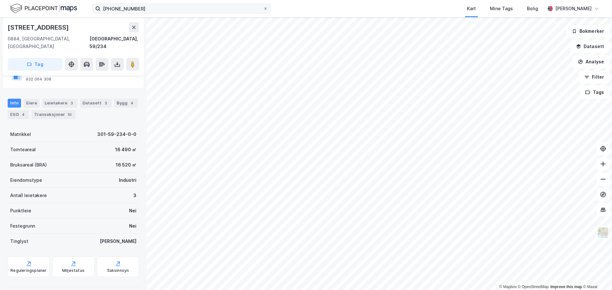  Describe the element at coordinates (28, 271) in the screenshot. I see `div: Reguleringsplaner` at that location.